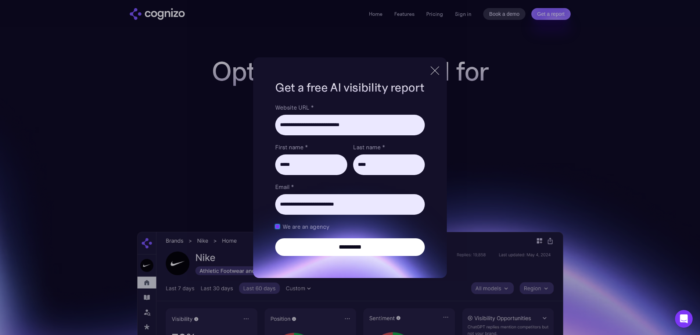  What do you see at coordinates (306, 226) in the screenshot?
I see `span: We are an agency` at bounding box center [306, 226].